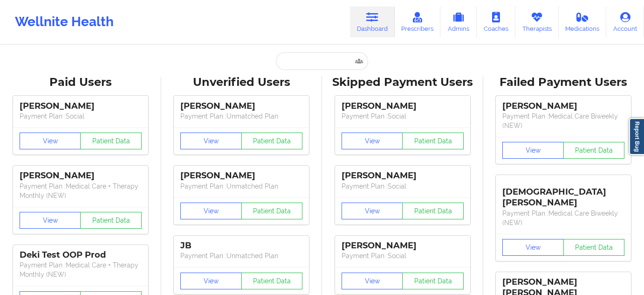  What do you see at coordinates (373, 22) in the screenshot?
I see `a: Dashboard` at bounding box center [373, 22].